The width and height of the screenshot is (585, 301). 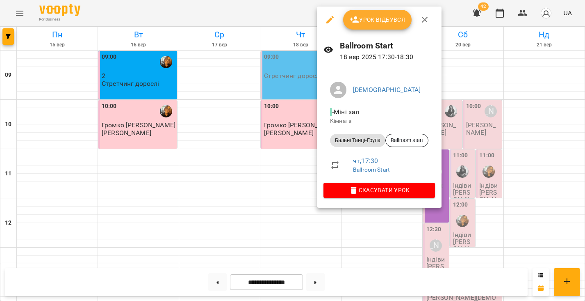 What do you see at coordinates (379, 121) in the screenshot?
I see `p: Кімната` at bounding box center [379, 121].